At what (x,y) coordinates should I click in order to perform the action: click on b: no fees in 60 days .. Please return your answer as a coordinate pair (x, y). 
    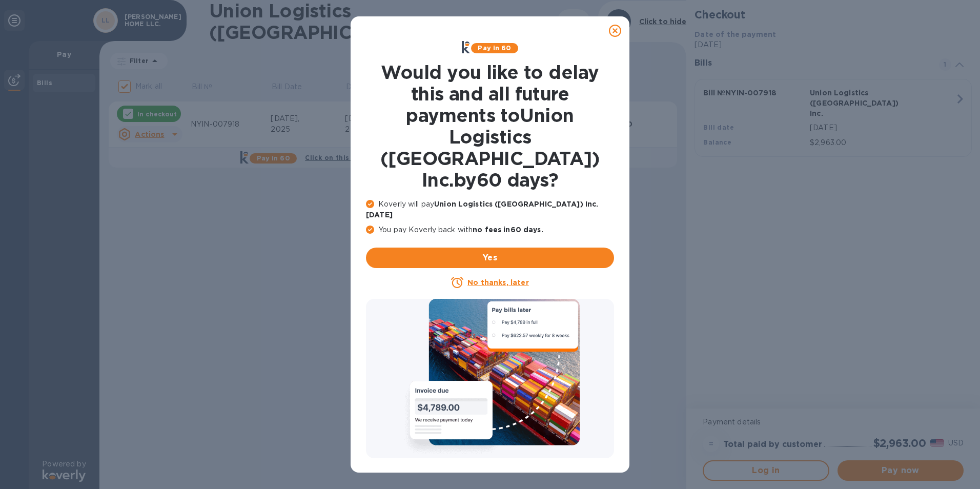
    Looking at the image, I should click on (508, 229).